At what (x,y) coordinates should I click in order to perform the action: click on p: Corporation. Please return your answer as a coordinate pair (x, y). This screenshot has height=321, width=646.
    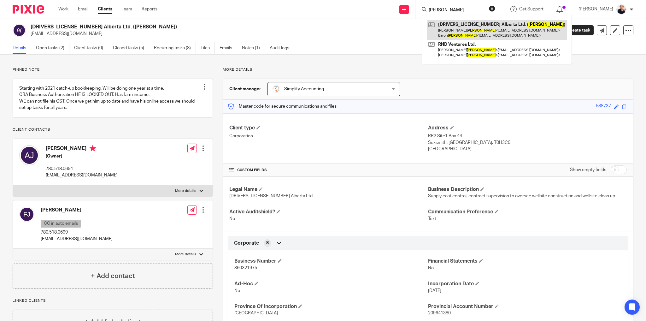
    Looking at the image, I should click on (329, 136).